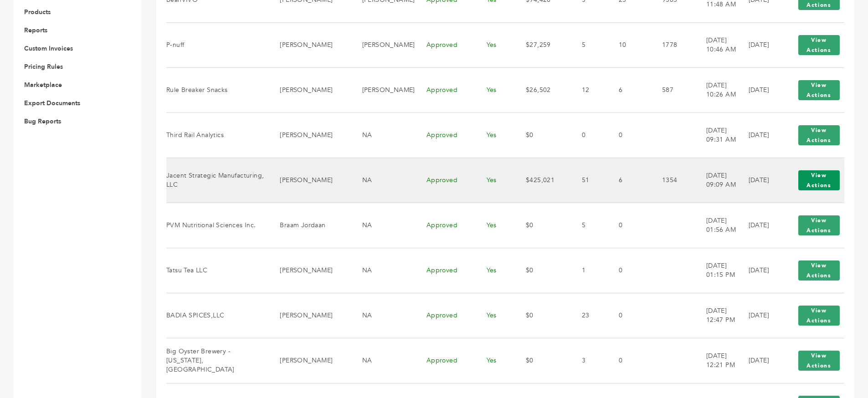 The image size is (868, 398). What do you see at coordinates (217, 225) in the screenshot?
I see `td: PVM Nutritional Sciences Inc.` at bounding box center [217, 225].